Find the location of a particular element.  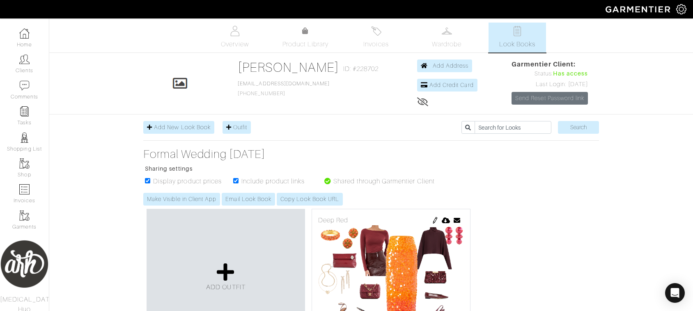

div: Open Intercom Messenger is located at coordinates (675, 293).